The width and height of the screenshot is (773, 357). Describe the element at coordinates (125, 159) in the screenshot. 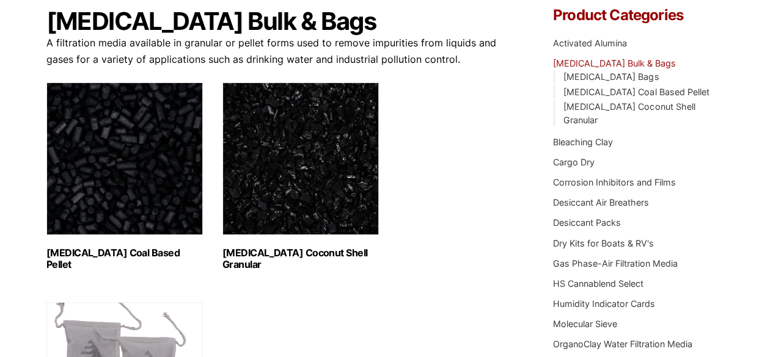

I see `img: Activated Carbon Coal Based Pellet` at that location.